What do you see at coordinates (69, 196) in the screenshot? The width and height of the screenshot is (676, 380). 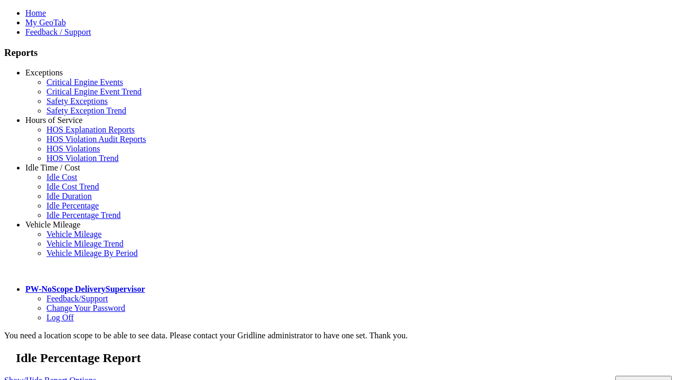 I see `a: Idle Duration` at bounding box center [69, 196].